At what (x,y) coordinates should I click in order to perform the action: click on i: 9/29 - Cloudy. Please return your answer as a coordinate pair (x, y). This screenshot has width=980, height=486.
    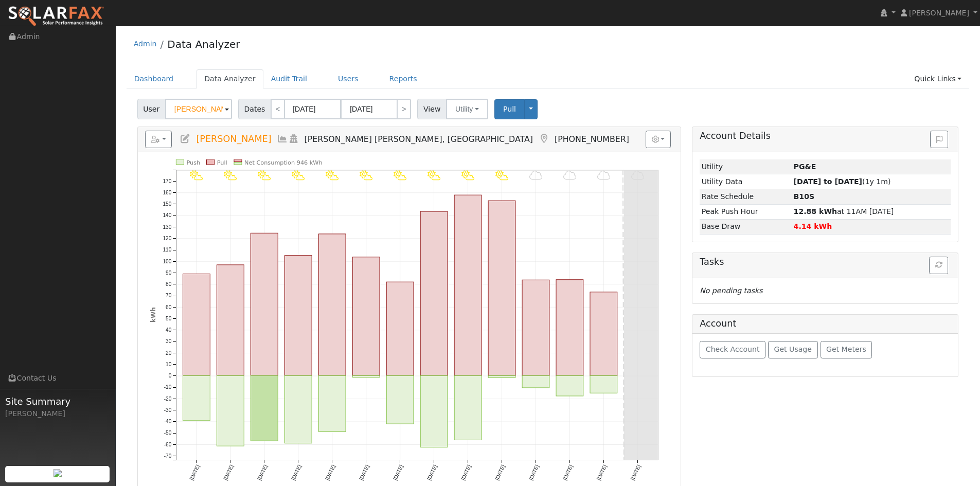
    Looking at the image, I should click on (536, 175).